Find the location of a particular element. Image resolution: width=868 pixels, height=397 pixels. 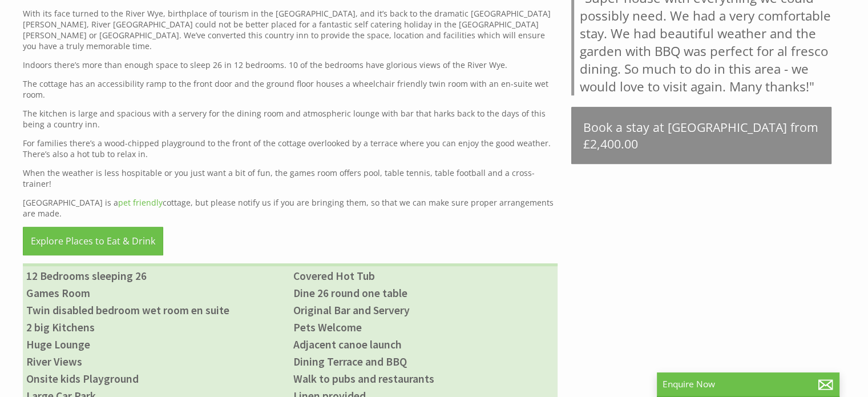

li: Huge Lounge is located at coordinates (156, 344).